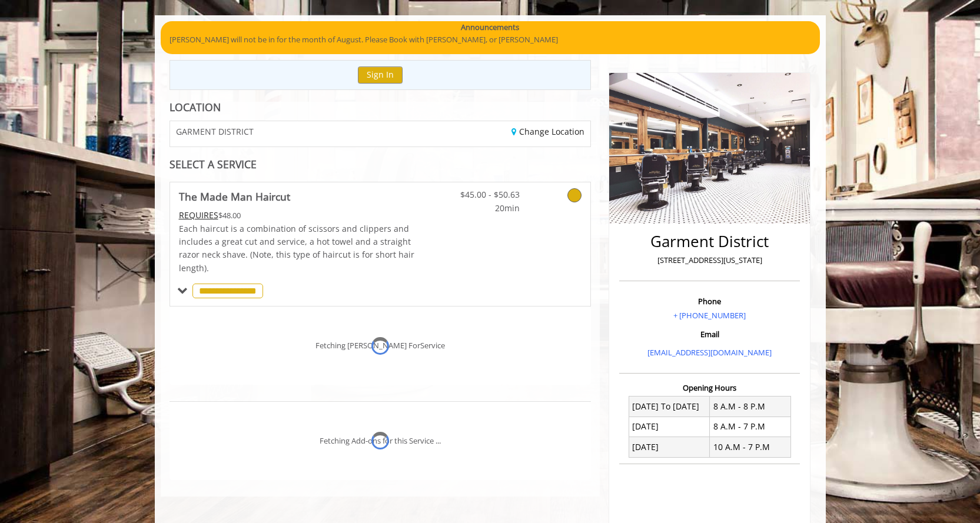 The width and height of the screenshot is (980, 523). What do you see at coordinates (485, 195) in the screenshot?
I see `span: $45.00 - $50.63` at bounding box center [485, 195].